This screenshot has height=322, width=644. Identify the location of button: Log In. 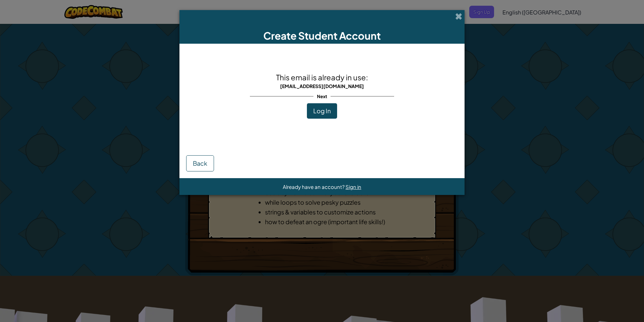
(322, 111).